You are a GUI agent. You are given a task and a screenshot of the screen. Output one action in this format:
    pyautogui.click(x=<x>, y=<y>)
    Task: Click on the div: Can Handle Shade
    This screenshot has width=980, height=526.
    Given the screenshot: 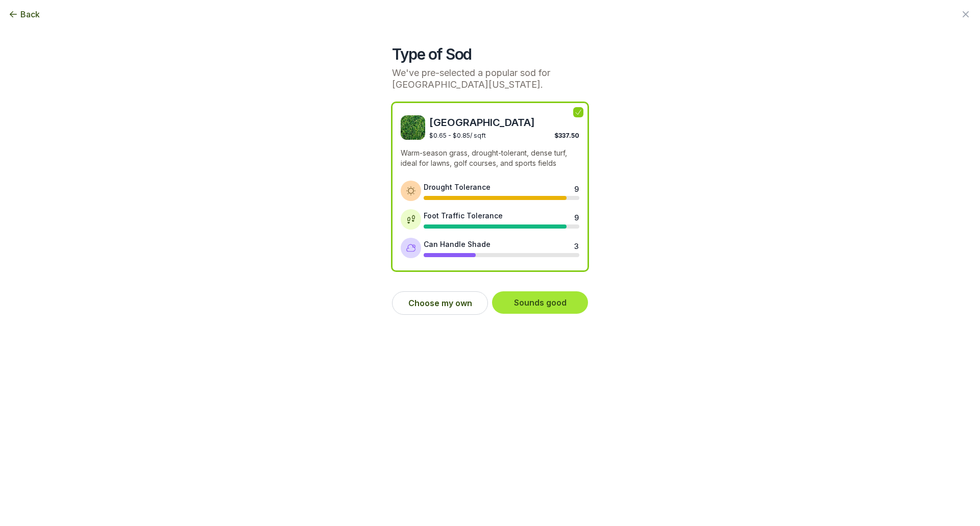 What is the action you would take?
    pyautogui.click(x=457, y=243)
    